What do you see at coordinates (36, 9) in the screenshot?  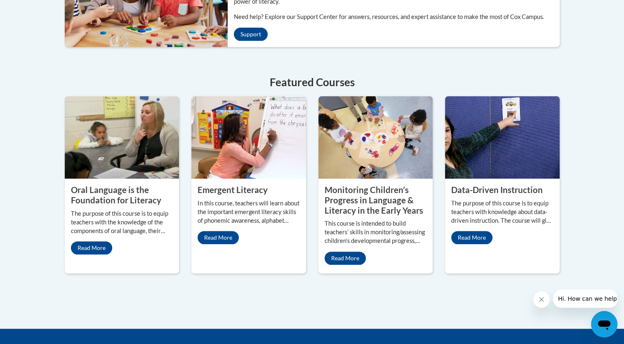 I see `span: Hi. How can we help?` at bounding box center [36, 9].